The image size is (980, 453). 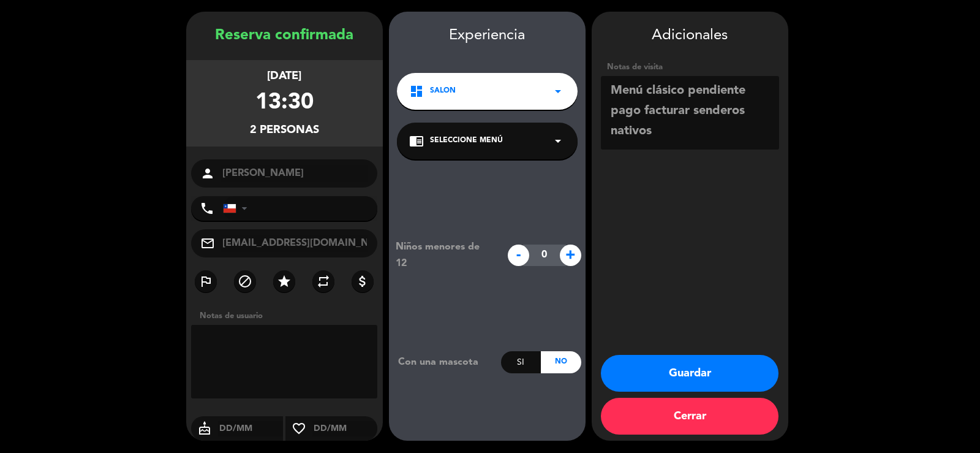 What do you see at coordinates (285, 35) in the screenshot?
I see `div: Reserva confirmada` at bounding box center [285, 35].